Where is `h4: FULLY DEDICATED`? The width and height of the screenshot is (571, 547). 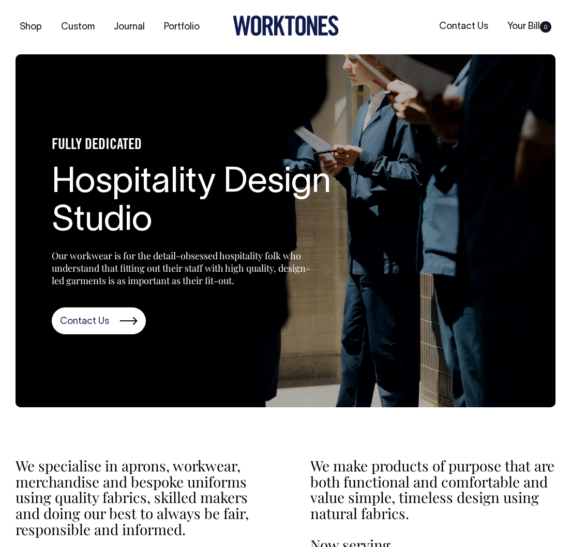
h4: FULLY DEDICATED is located at coordinates (207, 145).